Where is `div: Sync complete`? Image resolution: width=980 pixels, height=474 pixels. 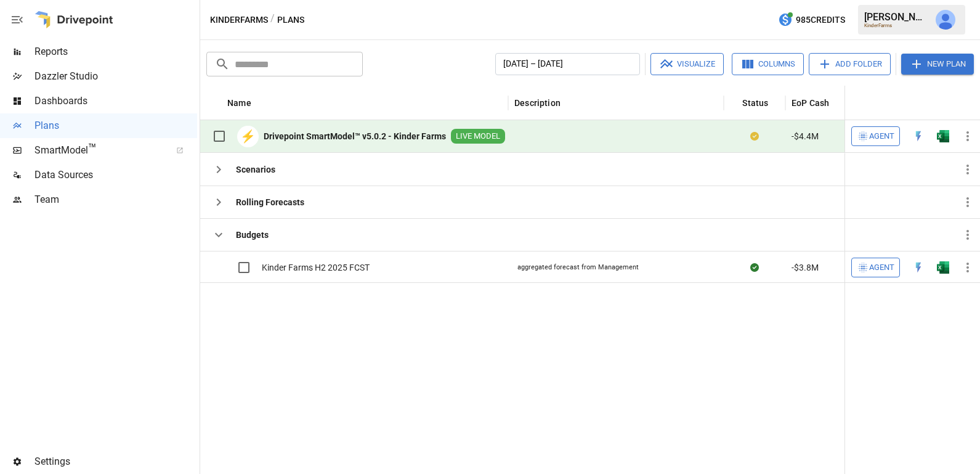 div: Sync complete is located at coordinates (755, 267).